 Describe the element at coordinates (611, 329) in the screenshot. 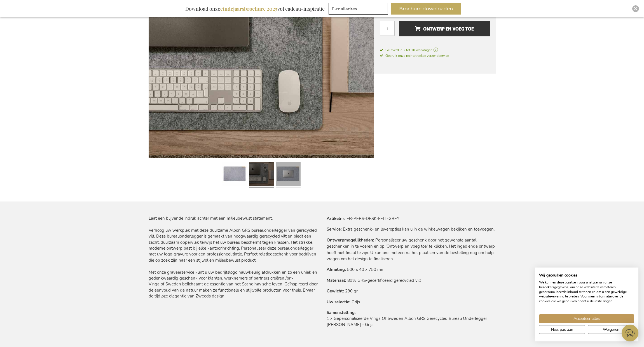

I see `button: Alle cookies weigeren` at that location.